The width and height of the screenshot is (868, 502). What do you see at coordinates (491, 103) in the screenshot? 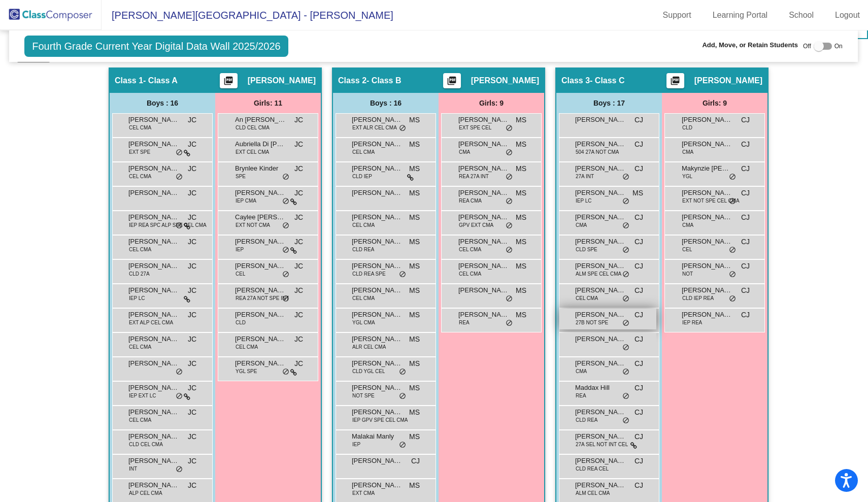
I see `div: Girls: 9` at bounding box center [491, 103].